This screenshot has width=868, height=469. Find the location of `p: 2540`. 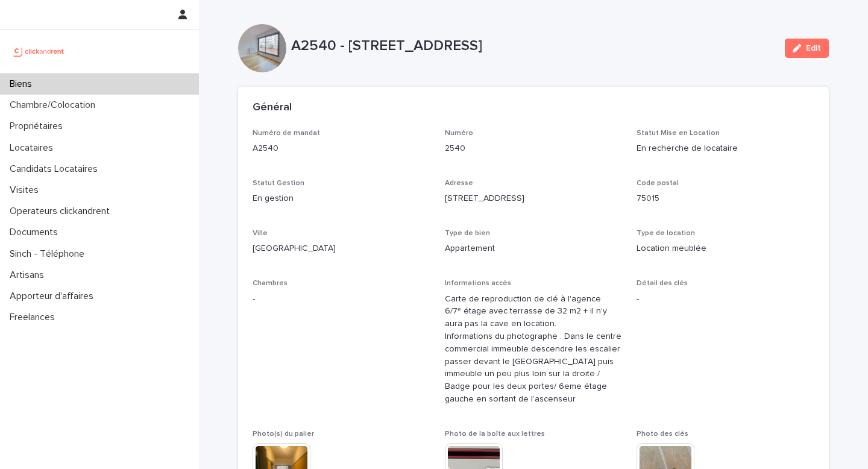

p: 2540 is located at coordinates (533, 148).